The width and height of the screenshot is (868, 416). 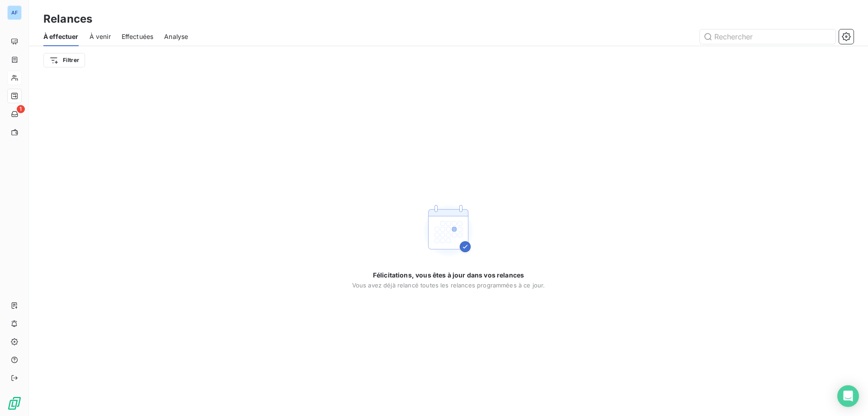 I want to click on span: Vous avez déjà relancé toutes les relances programmées à ce jour., so click(x=449, y=285).